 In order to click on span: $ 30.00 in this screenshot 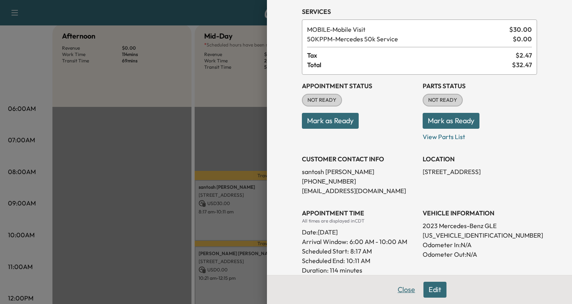, I will do `click(521, 29)`.